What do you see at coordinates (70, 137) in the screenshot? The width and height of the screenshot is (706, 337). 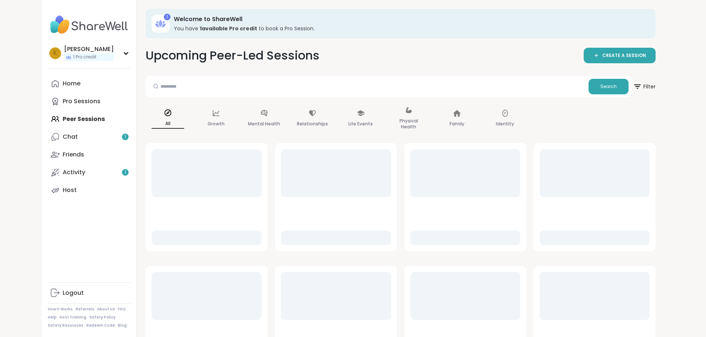 I see `div: Chat` at bounding box center [70, 137].